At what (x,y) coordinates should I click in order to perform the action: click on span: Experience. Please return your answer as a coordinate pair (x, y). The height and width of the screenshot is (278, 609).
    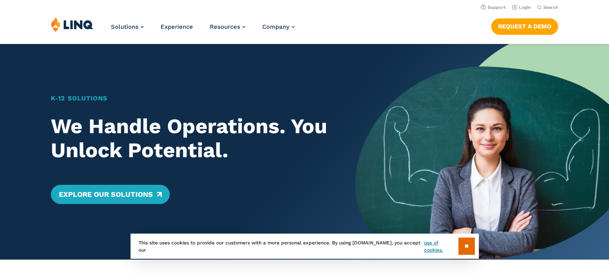
    Looking at the image, I should click on (177, 27).